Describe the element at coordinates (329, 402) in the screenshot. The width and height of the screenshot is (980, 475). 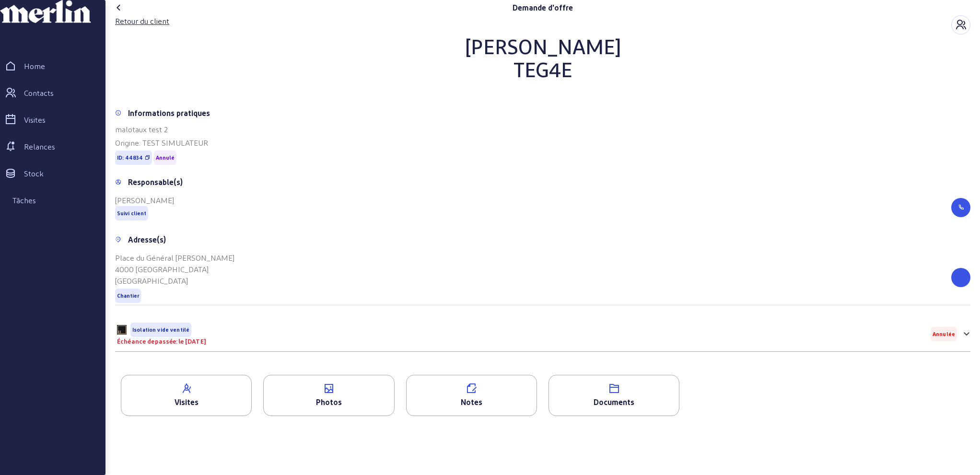
I see `div: Photos` at that location.